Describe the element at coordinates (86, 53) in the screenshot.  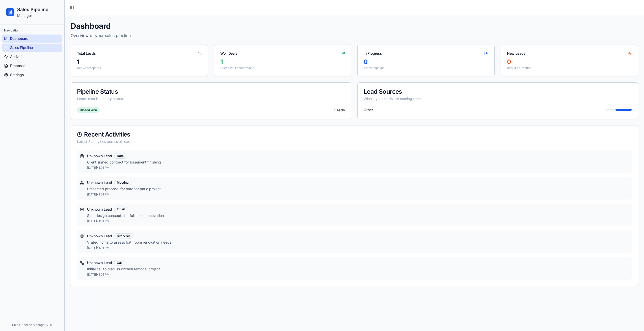
I see `div: Total Leads` at that location.